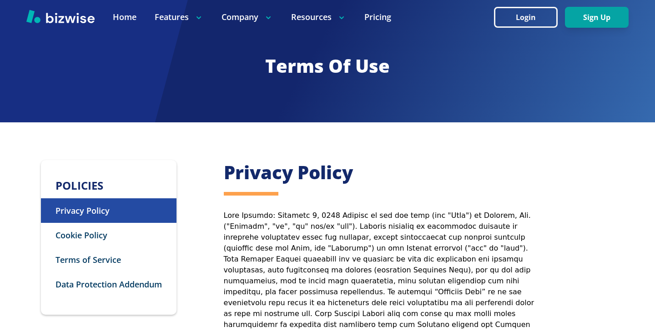 This screenshot has width=655, height=332. What do you see at coordinates (526, 17) in the screenshot?
I see `button: Login` at bounding box center [526, 17].